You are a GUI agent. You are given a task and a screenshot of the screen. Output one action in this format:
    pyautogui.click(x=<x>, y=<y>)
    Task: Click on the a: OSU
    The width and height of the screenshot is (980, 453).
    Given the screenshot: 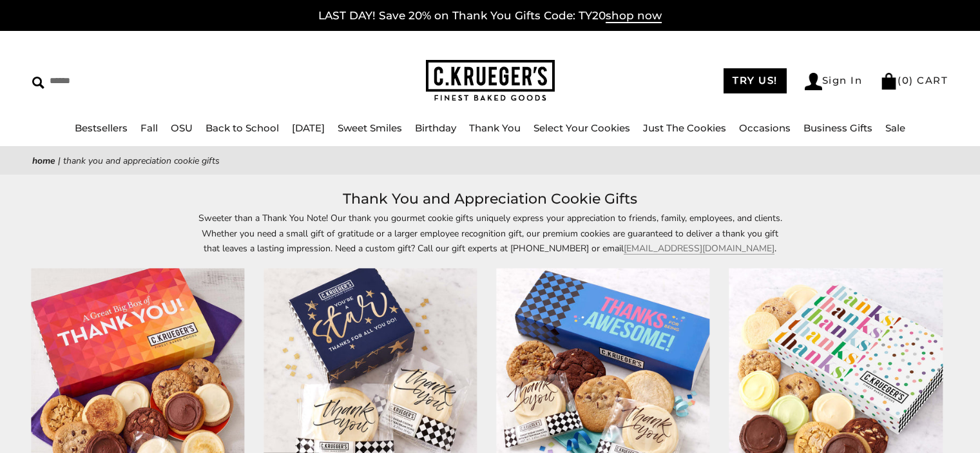 What is the action you would take?
    pyautogui.click(x=182, y=127)
    